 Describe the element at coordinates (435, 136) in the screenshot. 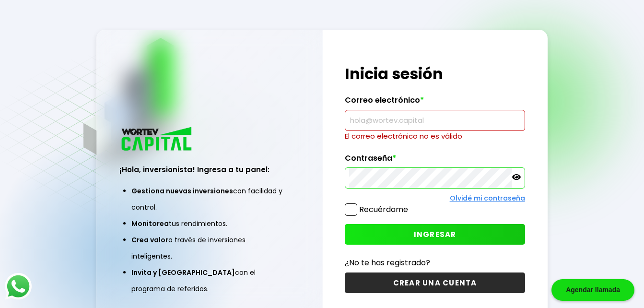

I see `p: El correo electrónico no es válido` at that location.